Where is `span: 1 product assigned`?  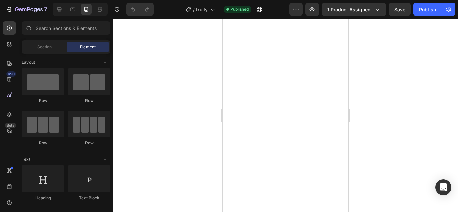
span: 1 product assigned is located at coordinates (349, 9).